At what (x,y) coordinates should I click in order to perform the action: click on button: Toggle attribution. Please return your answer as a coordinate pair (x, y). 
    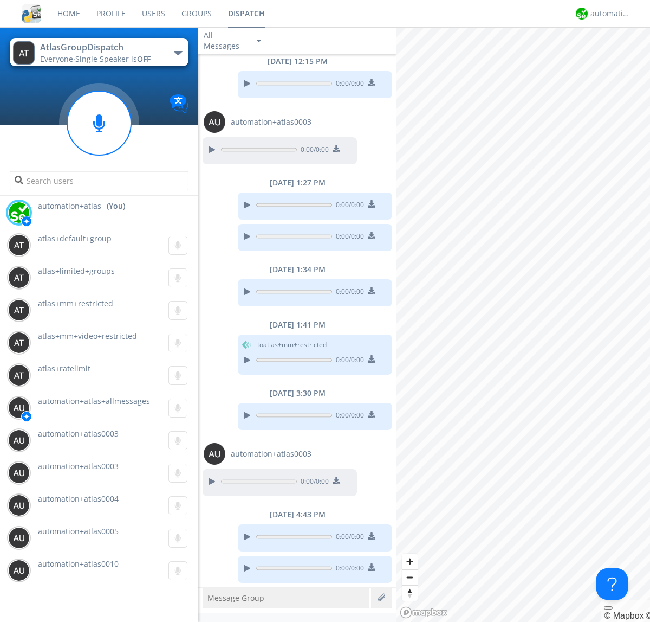
    Looking at the image, I should click on (609, 607).